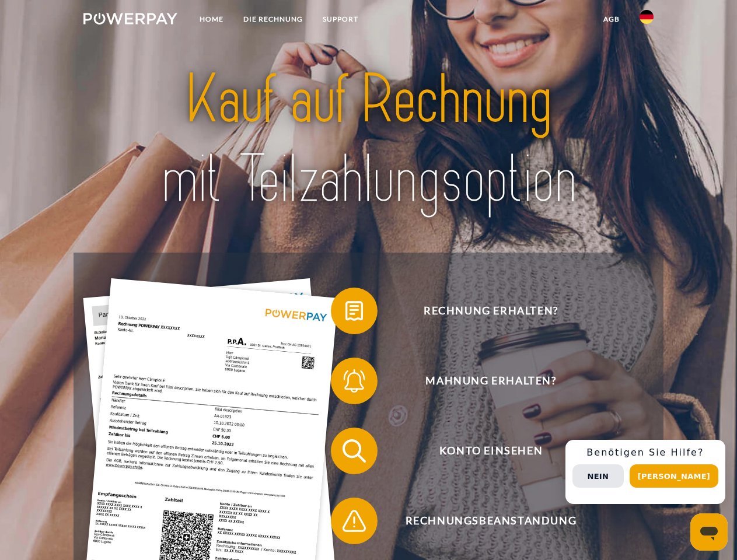 This screenshot has height=560, width=737. I want to click on img: qb_search.svg, so click(354, 451).